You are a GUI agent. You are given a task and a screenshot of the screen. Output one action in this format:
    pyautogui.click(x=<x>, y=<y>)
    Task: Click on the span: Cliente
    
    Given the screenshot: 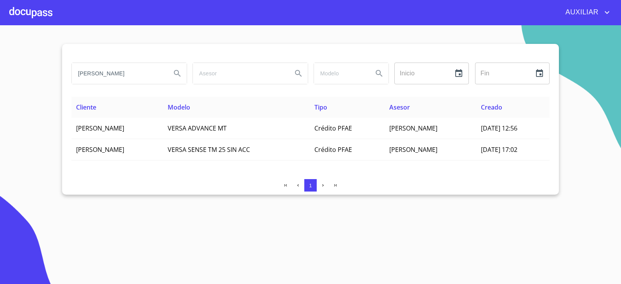 What is the action you would take?
    pyautogui.click(x=86, y=107)
    